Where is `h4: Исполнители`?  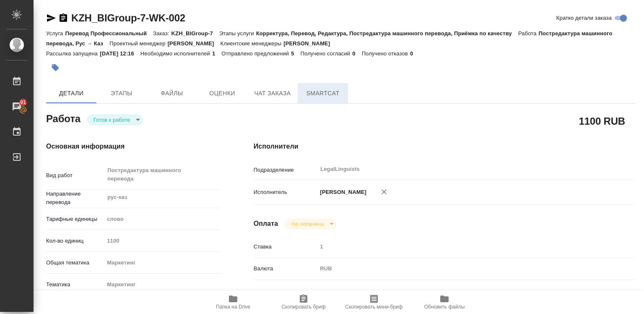 h4: Исполнители is located at coordinates (444, 147).